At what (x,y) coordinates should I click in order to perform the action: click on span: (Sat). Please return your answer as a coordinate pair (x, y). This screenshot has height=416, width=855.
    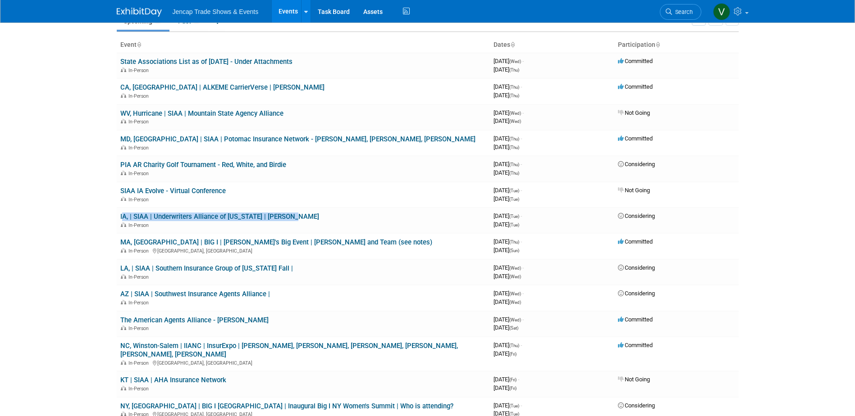
    Looking at the image, I should click on (514, 328).